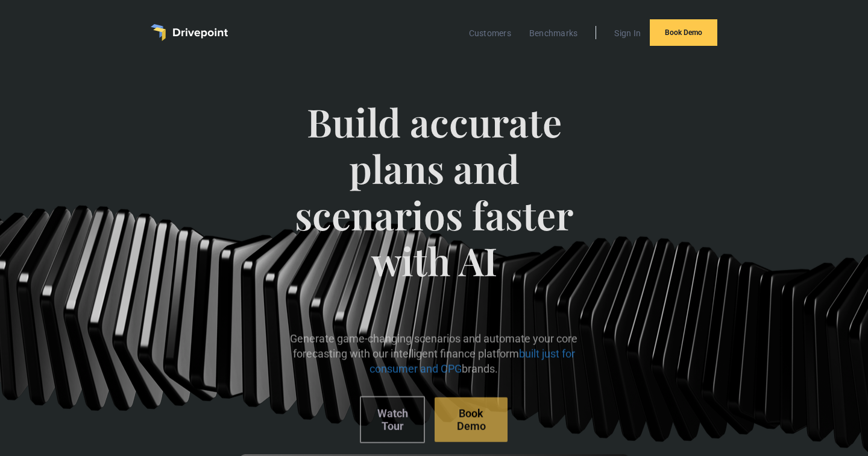  Describe the element at coordinates (628, 33) in the screenshot. I see `a: Sign In` at that location.